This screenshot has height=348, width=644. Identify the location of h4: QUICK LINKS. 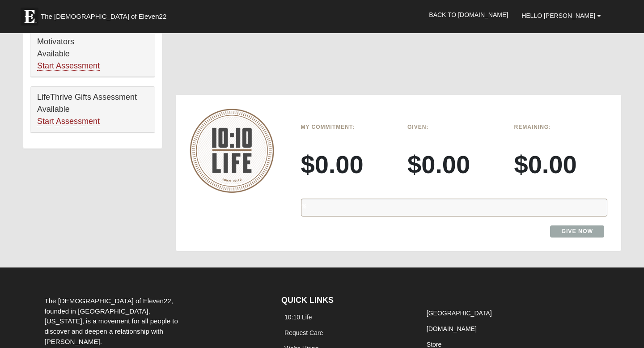
(346, 301).